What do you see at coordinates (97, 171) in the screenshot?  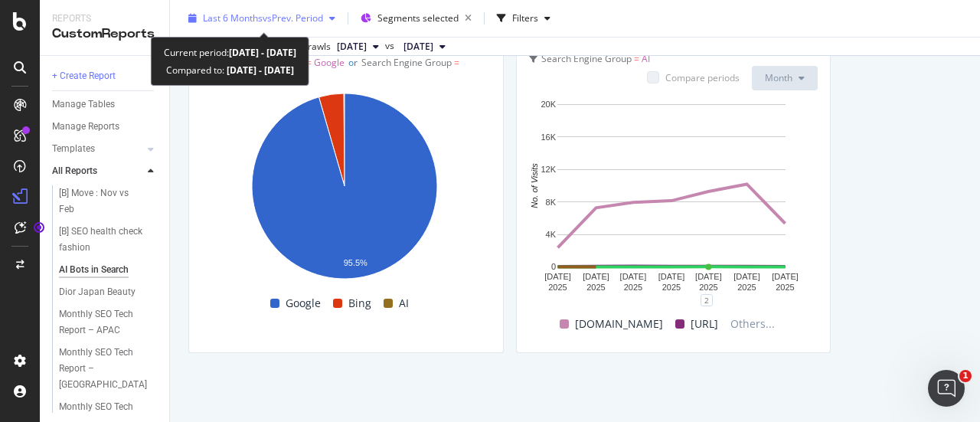 I see `a: All Reports` at bounding box center [97, 171].